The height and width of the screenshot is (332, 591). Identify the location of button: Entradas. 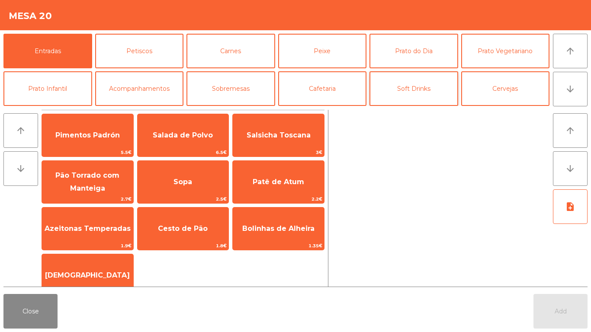
(48, 51).